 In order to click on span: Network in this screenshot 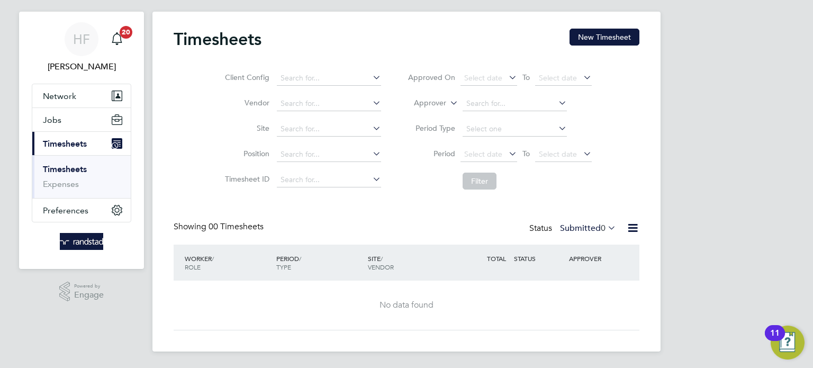, I will do `click(59, 96)`.